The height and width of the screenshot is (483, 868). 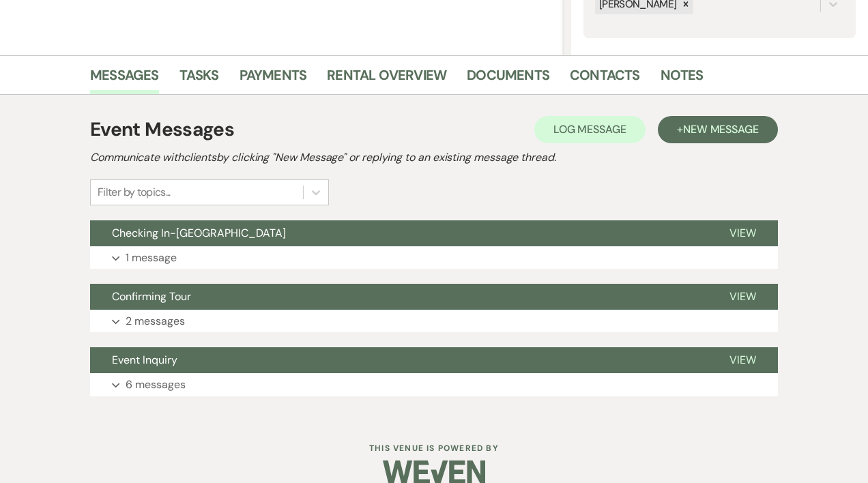 What do you see at coordinates (162, 130) in the screenshot?
I see `h1: Event Messages` at bounding box center [162, 130].